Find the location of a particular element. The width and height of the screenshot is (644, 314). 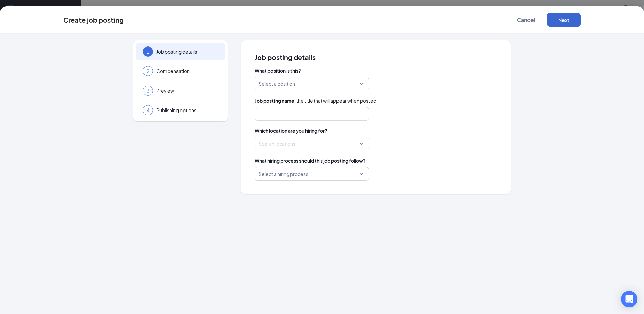

span: 3 is located at coordinates (148, 90).